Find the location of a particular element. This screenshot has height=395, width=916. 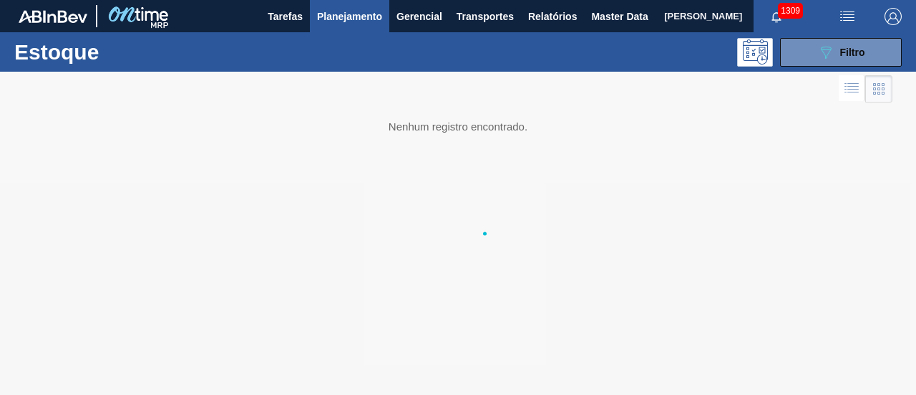

button: Notificações is located at coordinates (777, 16).